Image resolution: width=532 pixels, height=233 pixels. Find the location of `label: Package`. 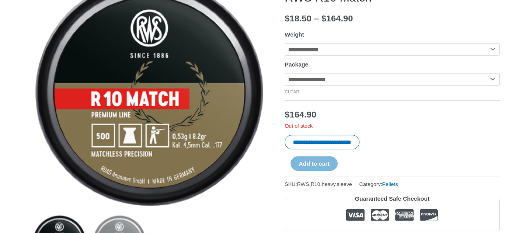

label: Package is located at coordinates (296, 64).